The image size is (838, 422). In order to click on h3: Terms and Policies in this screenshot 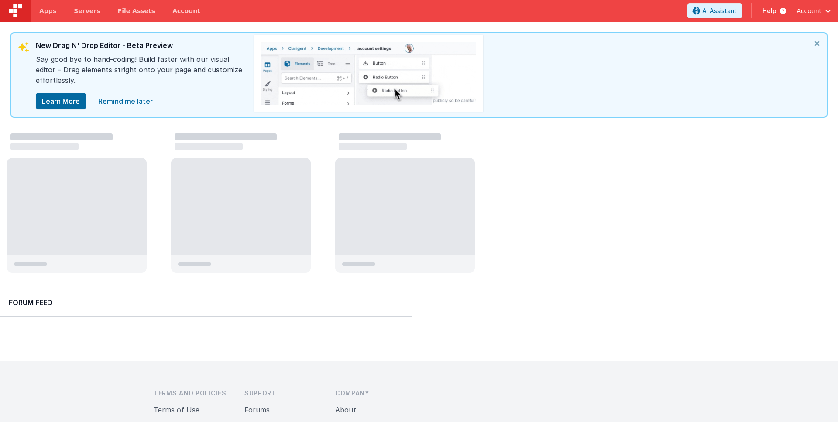, I will do `click(192, 394)`.